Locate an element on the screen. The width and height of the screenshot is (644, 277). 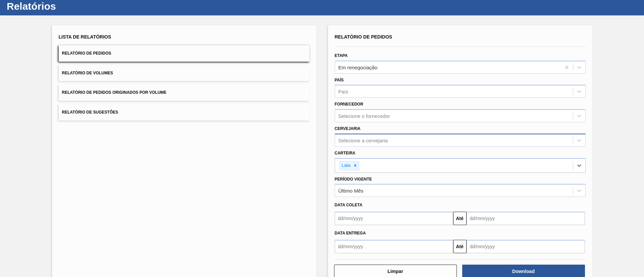
h1: Relatórios is located at coordinates (66, 6).